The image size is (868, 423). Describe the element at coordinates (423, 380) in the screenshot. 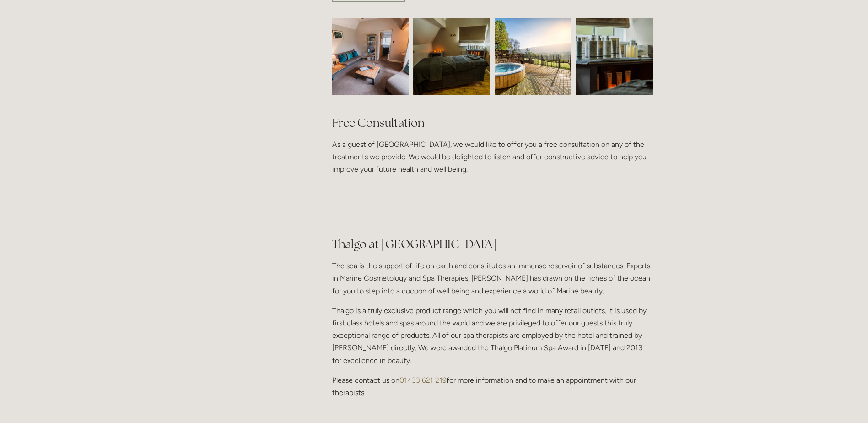

I see `a: 01433 621 219` at that location.